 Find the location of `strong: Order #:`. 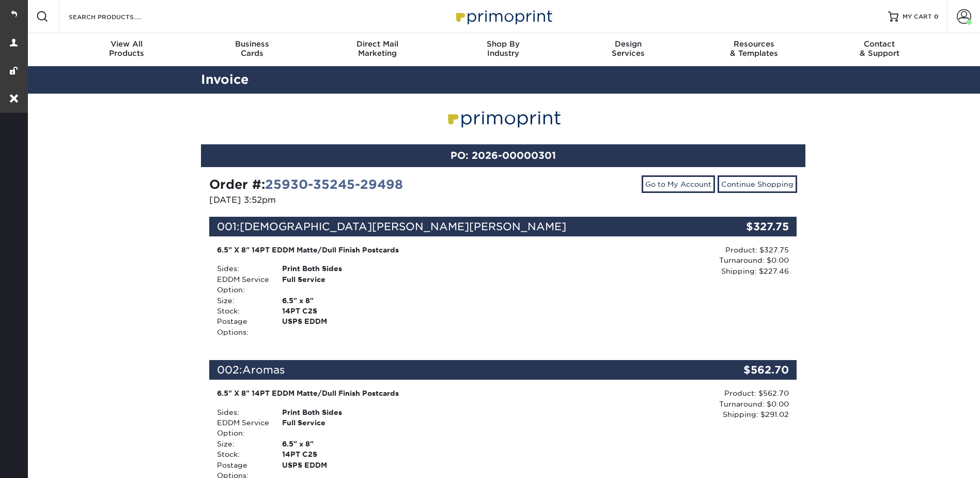

strong: Order #: is located at coordinates (306, 184).